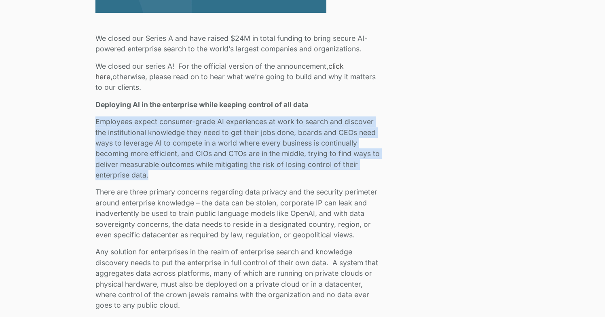  What do you see at coordinates (240, 148) in the screenshot?
I see `p: Employees expect consumer-grade AI experiences at work to search and discover the institutional k...` at bounding box center [240, 148].